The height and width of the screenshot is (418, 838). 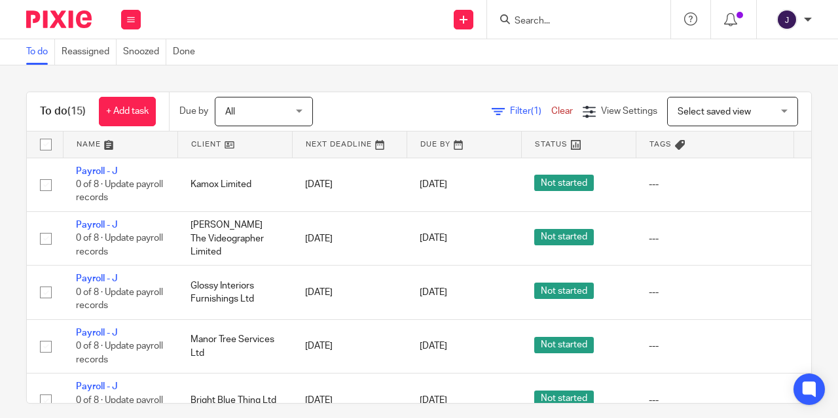 I want to click on td: Kamox Limited, so click(x=234, y=185).